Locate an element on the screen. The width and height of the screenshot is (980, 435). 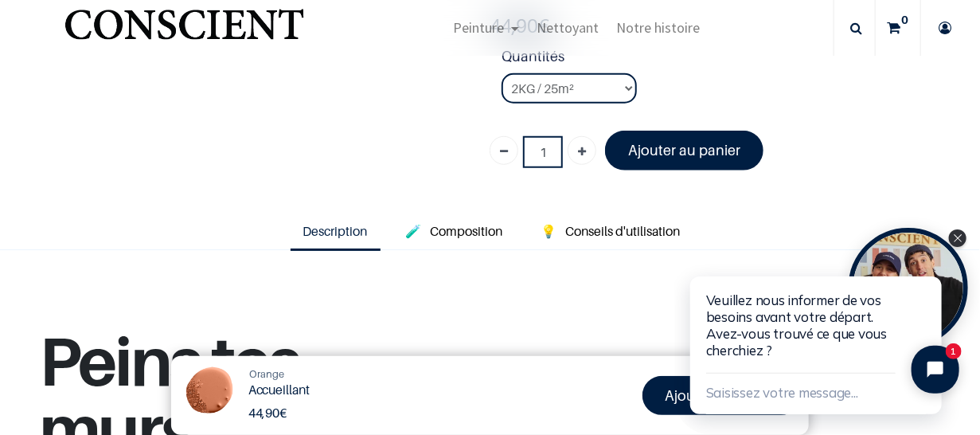
span: Composition is located at coordinates (466, 231).